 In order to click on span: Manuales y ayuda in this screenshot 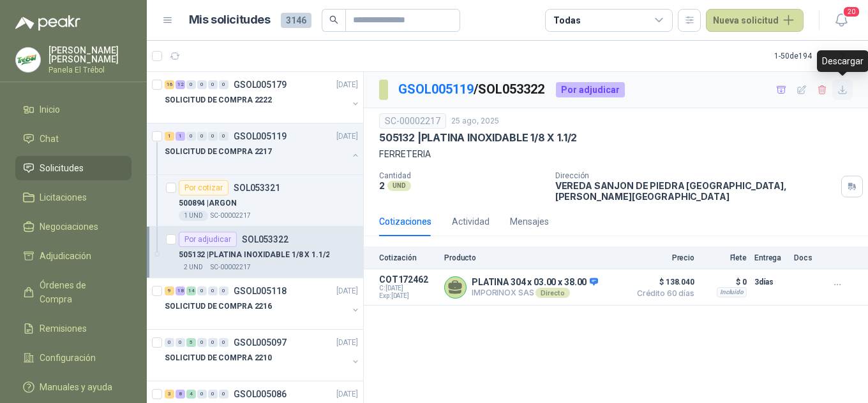, I will do `click(76, 388)`.